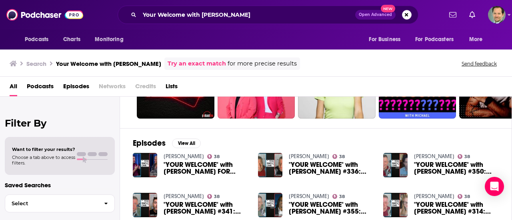 The height and width of the screenshot is (220, 512). Describe the element at coordinates (496, 15) in the screenshot. I see `span: Logged in as dean11209` at that location.